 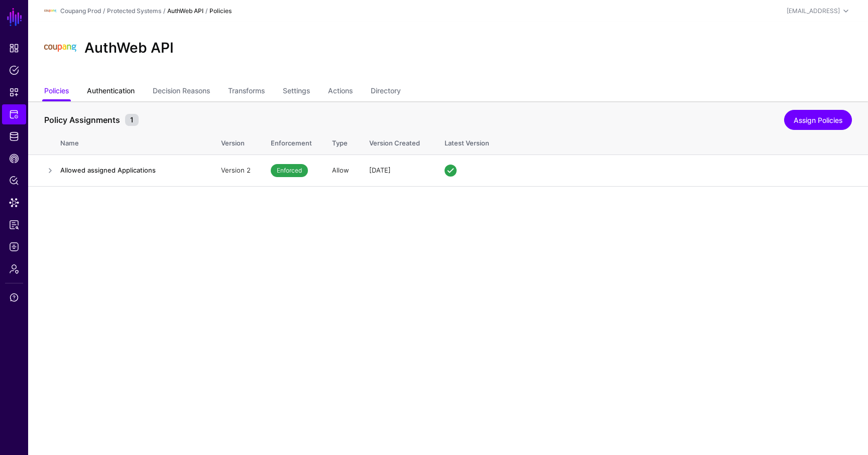 I want to click on th: Type, so click(x=340, y=142).